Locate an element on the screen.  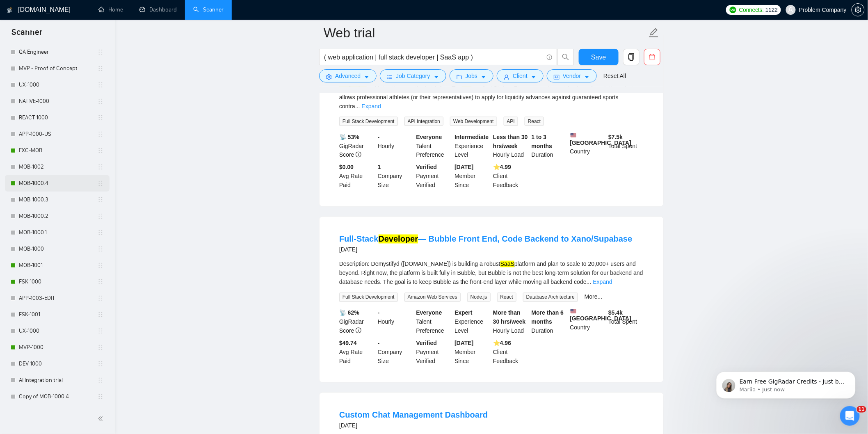
b: Intermediate is located at coordinates (472, 137).